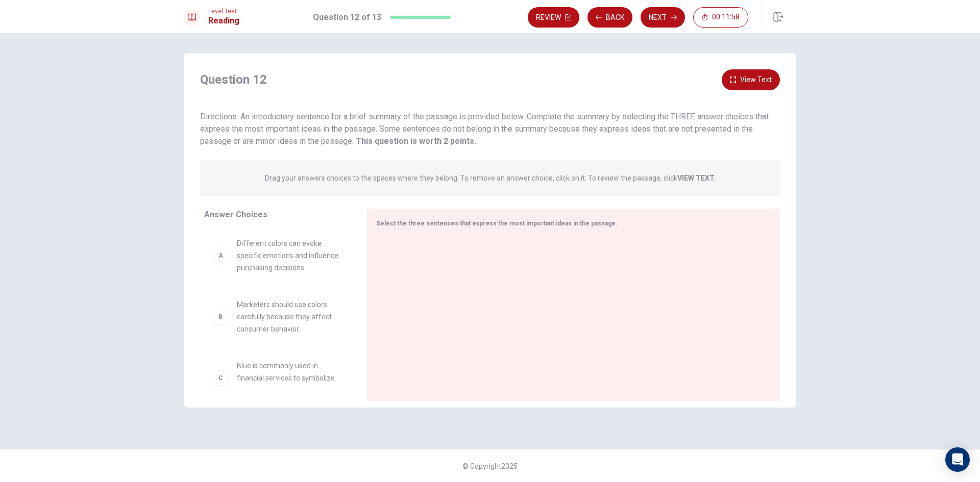  What do you see at coordinates (490, 466) in the screenshot?
I see `span: © Copyright 2025` at bounding box center [490, 466].